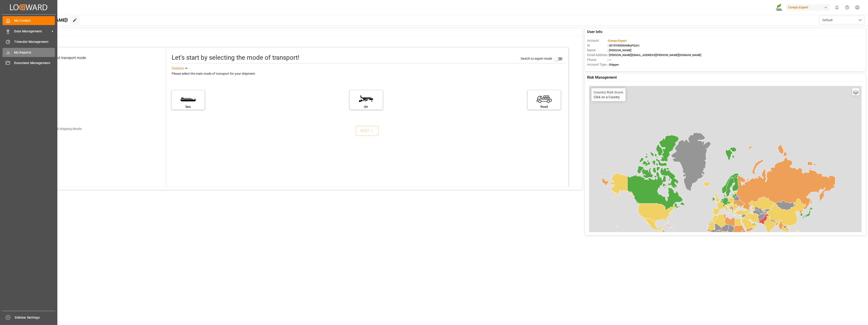 The width and height of the screenshot is (868, 325). I want to click on a: My Cockpit, so click(29, 21).